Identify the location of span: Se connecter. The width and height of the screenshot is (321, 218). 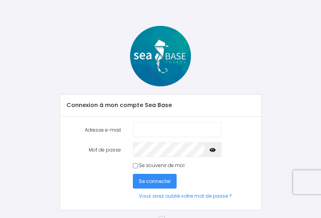
(155, 181).